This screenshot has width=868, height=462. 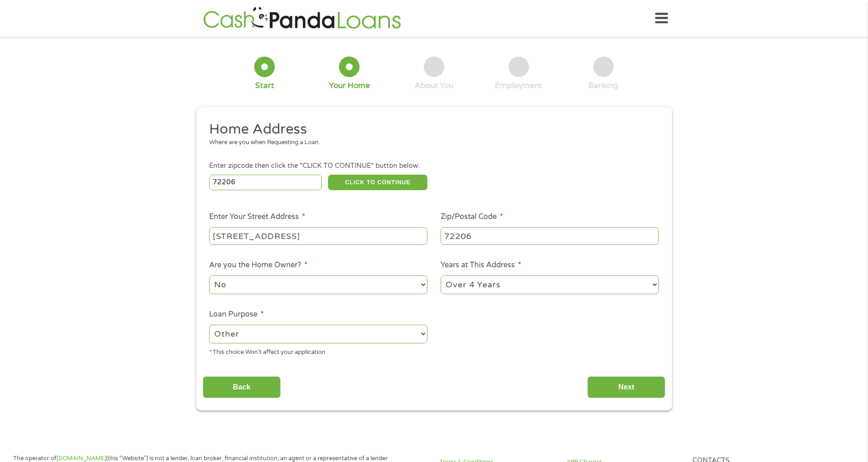 I want to click on div: * This choice Won’t affect your application, so click(x=318, y=351).